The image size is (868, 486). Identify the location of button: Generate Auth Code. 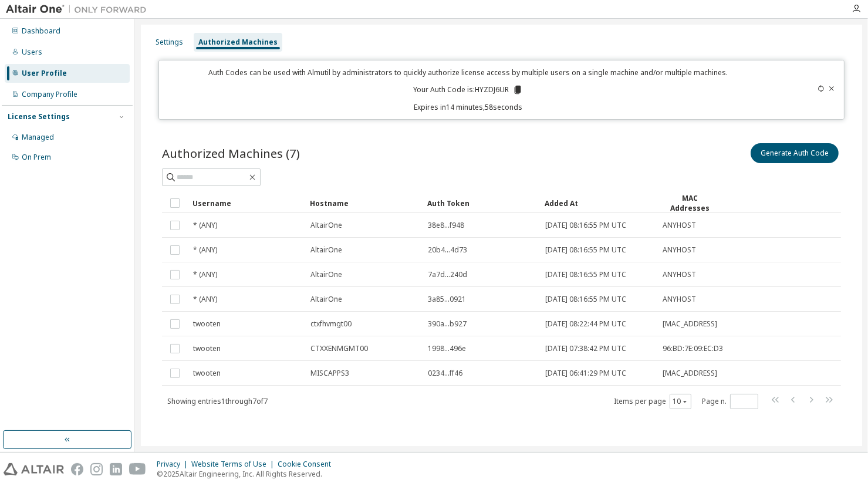
(795, 153).